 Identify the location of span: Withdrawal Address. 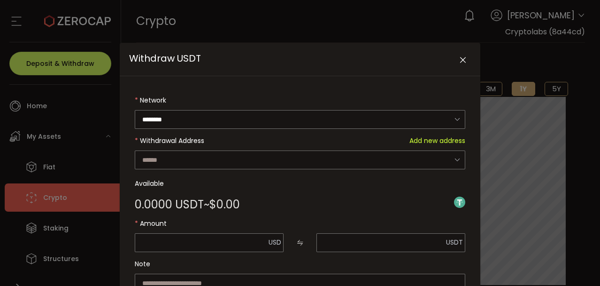
(172, 140).